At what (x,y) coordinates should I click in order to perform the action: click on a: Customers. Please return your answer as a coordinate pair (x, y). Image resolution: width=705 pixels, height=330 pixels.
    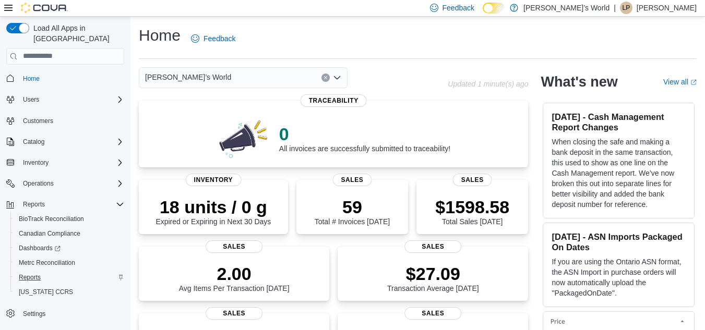
    Looking at the image, I should click on (38, 121).